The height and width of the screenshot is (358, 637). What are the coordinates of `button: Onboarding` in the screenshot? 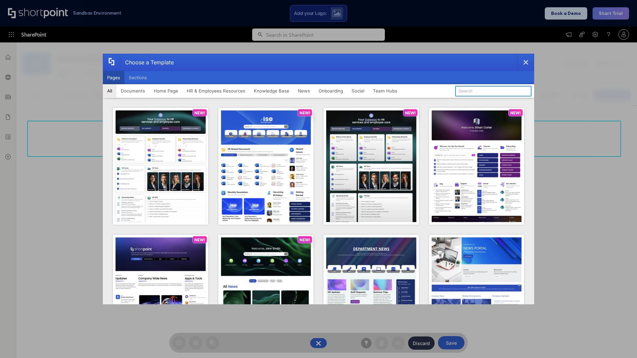 It's located at (331, 91).